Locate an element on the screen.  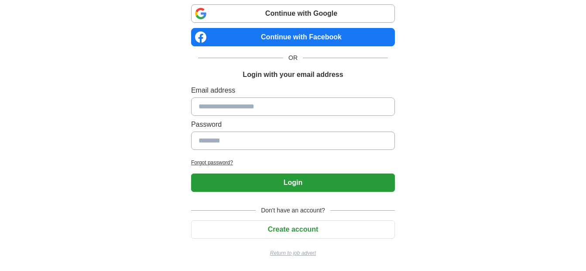
button: Login is located at coordinates (293, 182).